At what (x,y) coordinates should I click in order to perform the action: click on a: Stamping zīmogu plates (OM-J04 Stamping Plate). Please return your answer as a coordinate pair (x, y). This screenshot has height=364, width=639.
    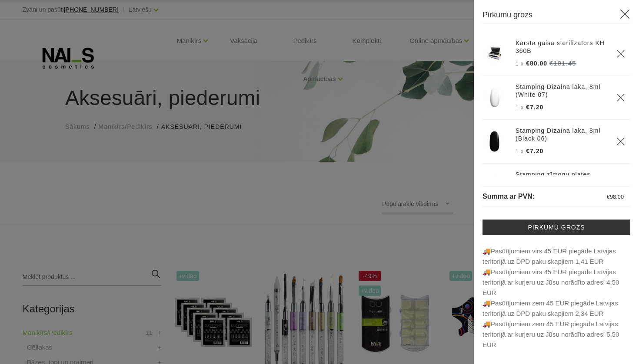
    Looking at the image, I should click on (561, 179).